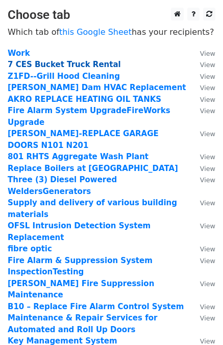 This screenshot has height=345, width=223. Describe the element at coordinates (30, 248) in the screenshot. I see `strong: fibre optic` at that location.